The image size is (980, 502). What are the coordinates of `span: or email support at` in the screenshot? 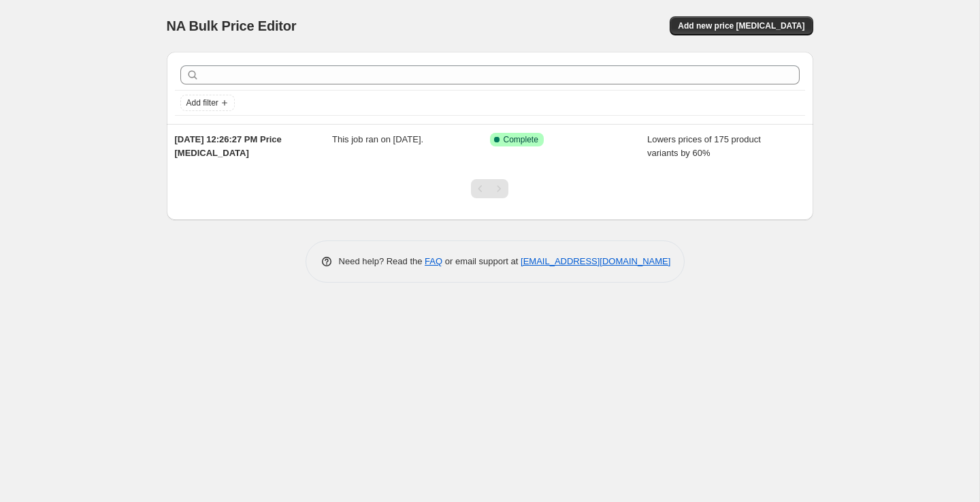 It's located at (482, 261).